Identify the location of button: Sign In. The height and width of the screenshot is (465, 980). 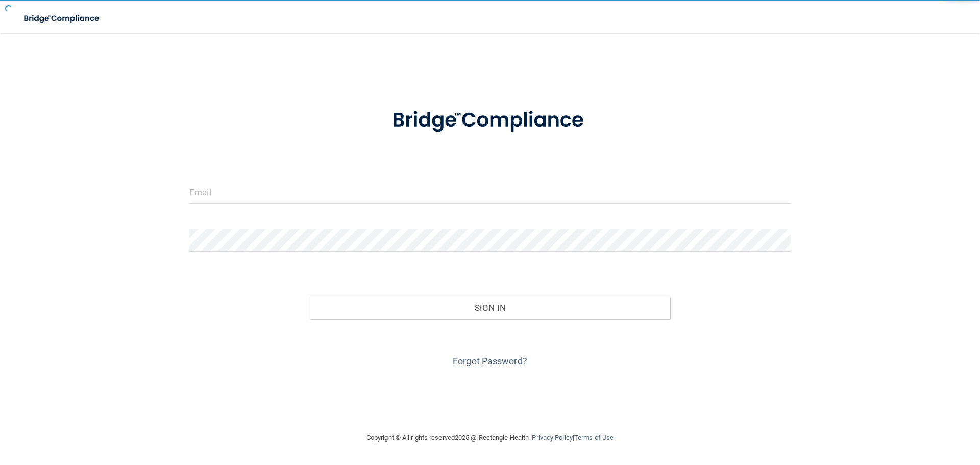
(490, 308).